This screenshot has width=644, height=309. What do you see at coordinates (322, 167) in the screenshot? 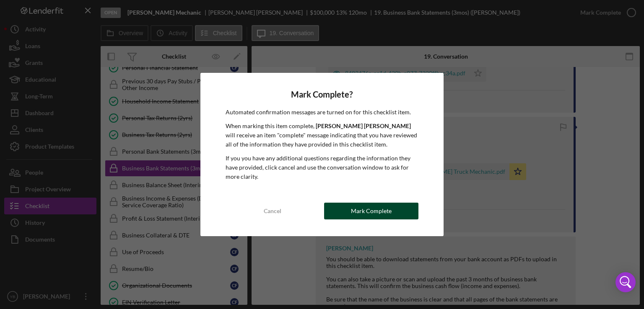
I see `p: If you you have any additional questions regarding the information they have provided, click canc...` at bounding box center [322, 167].